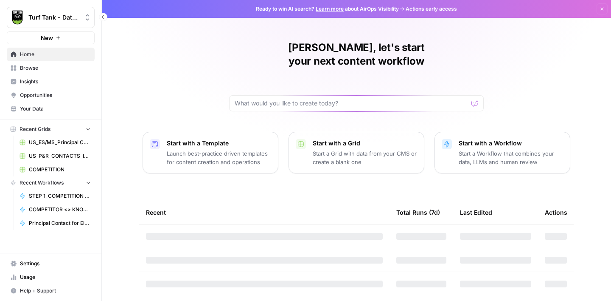 The width and height of the screenshot is (611, 301). What do you see at coordinates (60, 223) in the screenshot?
I see `span: Principal Contact for Elementary Schools` at bounding box center [60, 223].